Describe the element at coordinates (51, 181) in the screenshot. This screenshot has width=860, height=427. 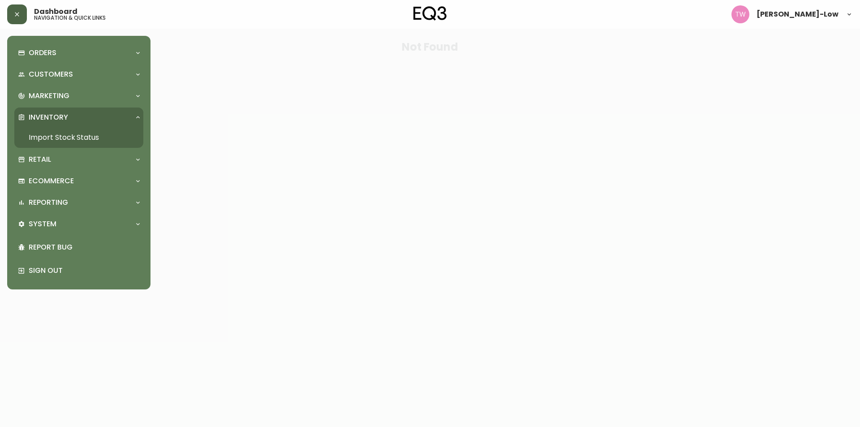
I see `p: Ecommerce` at that location.